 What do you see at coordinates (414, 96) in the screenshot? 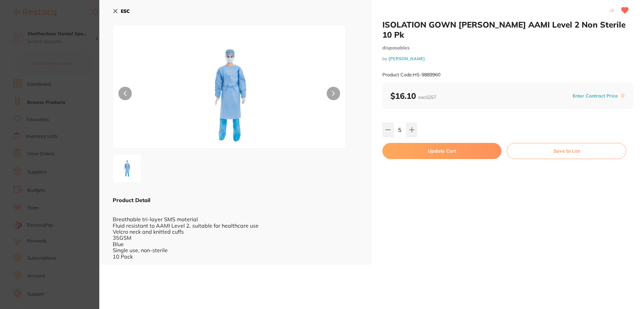
I see `b: $16.10` at bounding box center [414, 96].